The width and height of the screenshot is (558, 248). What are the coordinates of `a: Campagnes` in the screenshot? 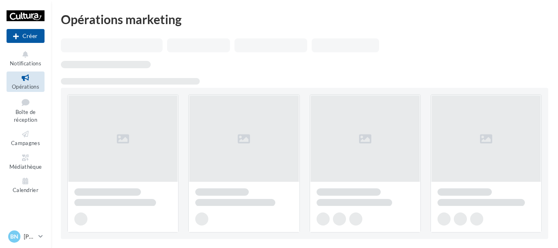 It's located at (25, 138).